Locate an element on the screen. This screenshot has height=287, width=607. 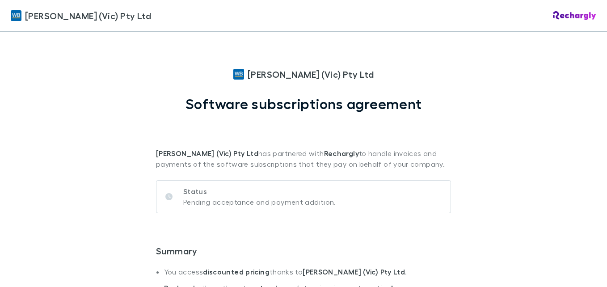
p: Status is located at coordinates (260, 191).